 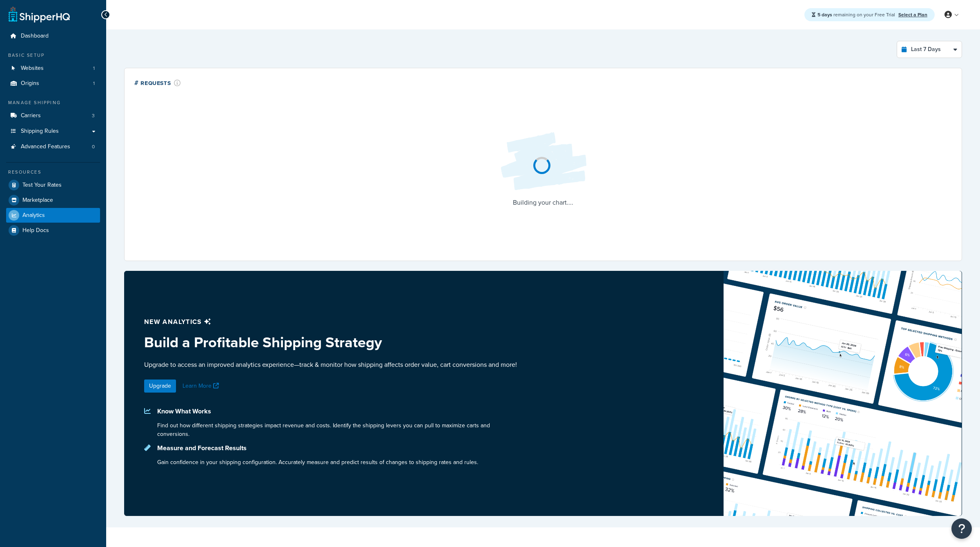 I want to click on button: Open Resource Center, so click(x=961, y=528).